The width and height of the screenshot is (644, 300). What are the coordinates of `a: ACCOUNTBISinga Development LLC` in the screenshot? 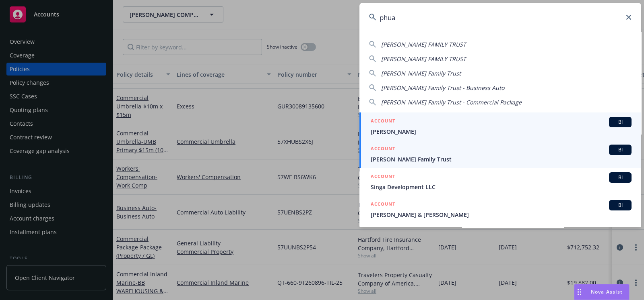 It's located at (500, 182).